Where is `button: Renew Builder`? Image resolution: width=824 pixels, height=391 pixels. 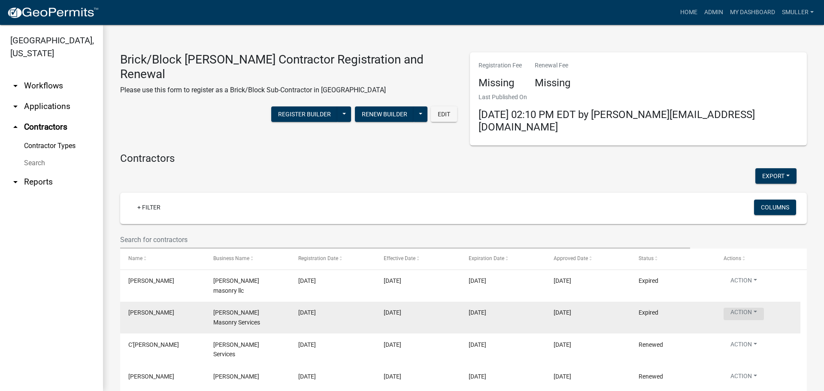
button: Renew Builder is located at coordinates (385, 114).